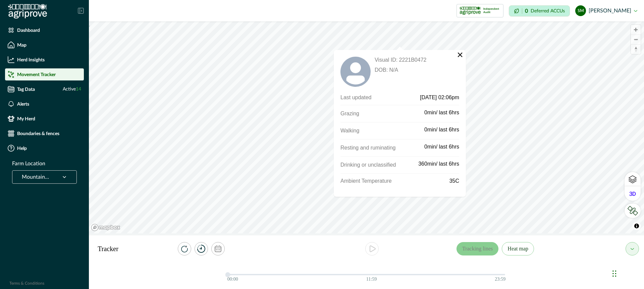 The image size is (644, 289). What do you see at coordinates (636, 49) in the screenshot?
I see `button: Reset bearing to north` at bounding box center [636, 49].